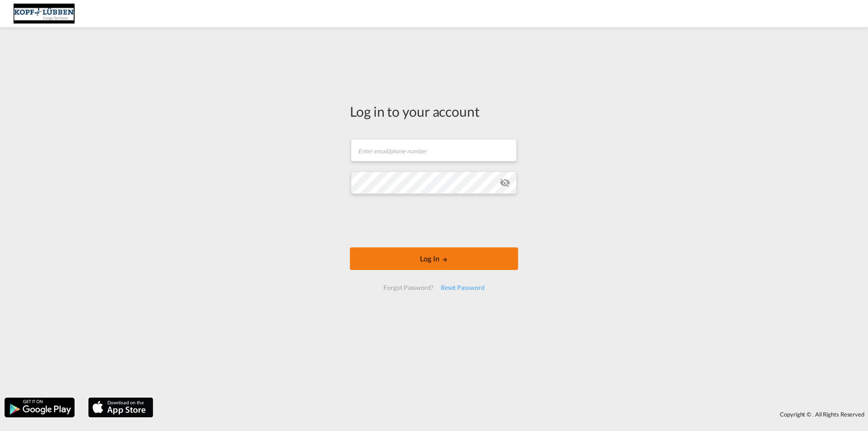 This screenshot has height=431, width=868. Describe the element at coordinates (44, 14) in the screenshot. I see `img: 25cf3bb0aafc11ee9c4fdbd399af7748.JPG` at that location.